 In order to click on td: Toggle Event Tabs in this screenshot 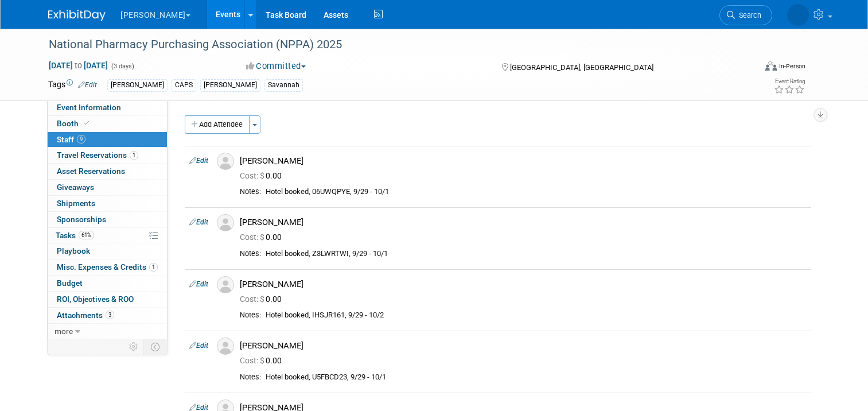, I will do `click(156, 347)`.